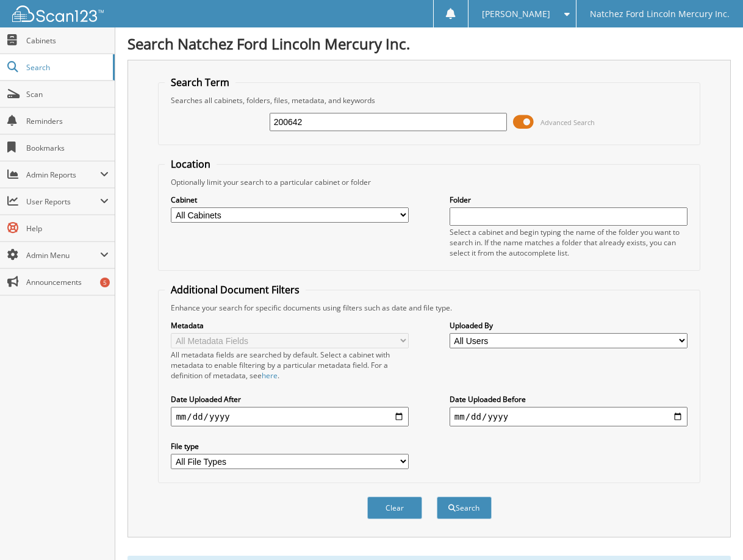  What do you see at coordinates (67, 148) in the screenshot?
I see `span: Bookmarks` at bounding box center [67, 148].